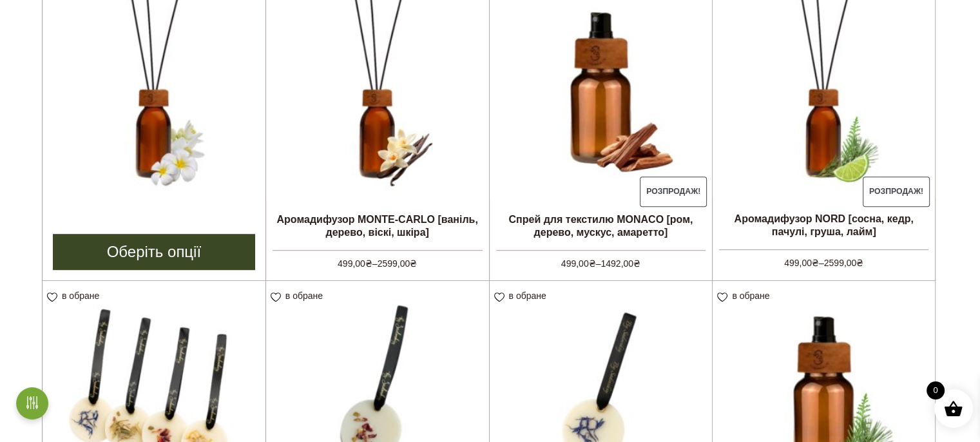 This screenshot has width=980, height=442. Describe the element at coordinates (154, 251) in the screenshot. I see `a: Виберіть опції для " Аромадифузор FRANGIPANI OF BALI [білі квіти, зелене листя, персик, ананас, я...` at that location.